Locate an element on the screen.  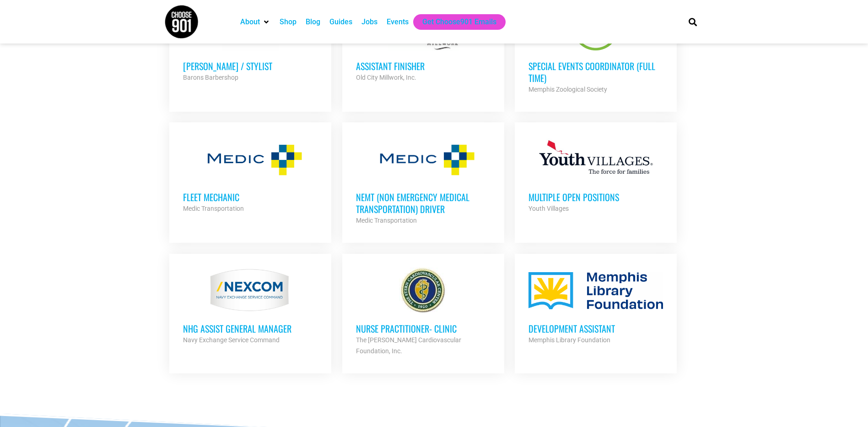
a: Shop is located at coordinates (287, 22).